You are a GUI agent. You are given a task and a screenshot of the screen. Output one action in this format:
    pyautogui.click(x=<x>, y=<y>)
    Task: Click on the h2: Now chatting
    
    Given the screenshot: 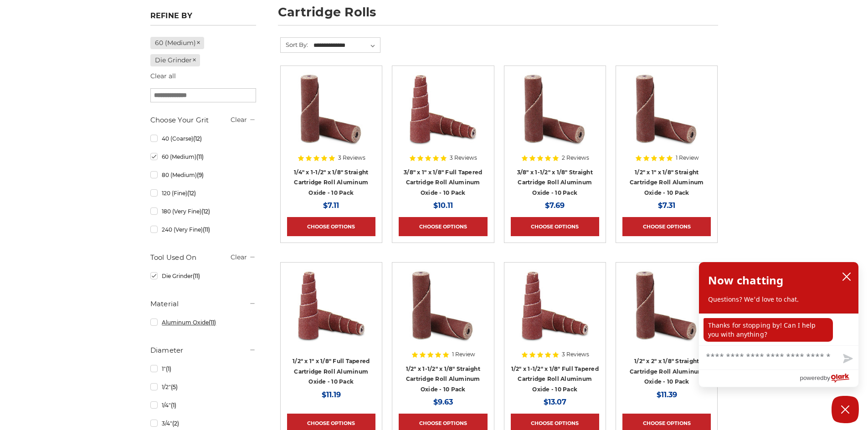 What is the action you would take?
    pyautogui.click(x=745, y=280)
    